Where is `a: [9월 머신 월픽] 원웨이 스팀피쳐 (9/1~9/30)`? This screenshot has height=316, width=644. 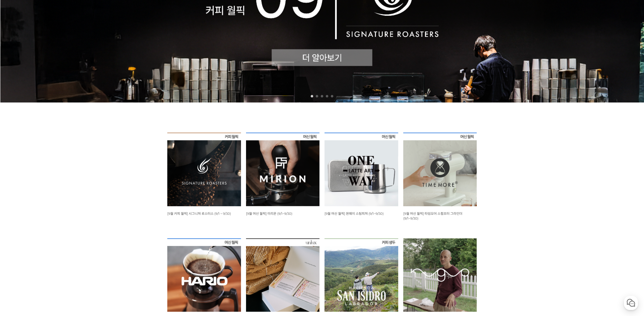 a: [9월 머신 월픽] 원웨이 스팀피쳐 (9/1~9/30) is located at coordinates (354, 214).